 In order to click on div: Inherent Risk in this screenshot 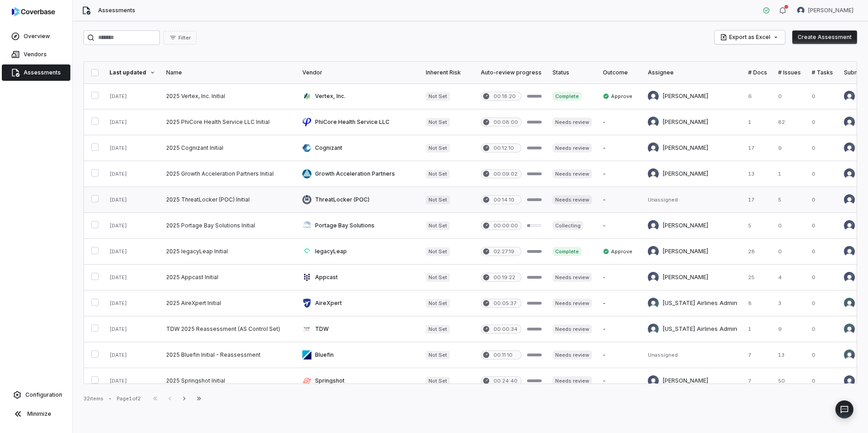, I will do `click(448, 72)`.